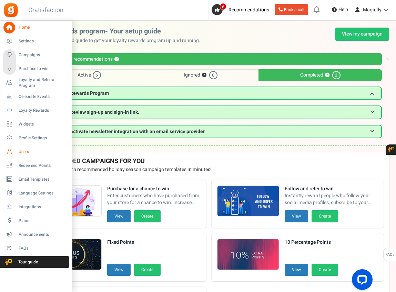  I want to click on a: FAQs, so click(36, 248).